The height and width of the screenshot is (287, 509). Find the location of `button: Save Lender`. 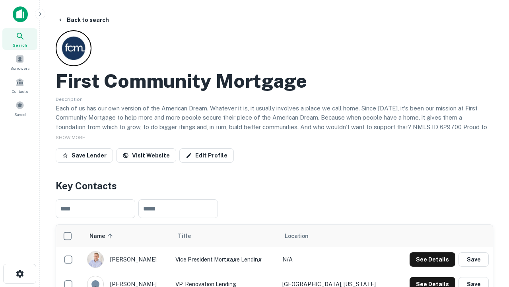

button: Save Lender is located at coordinates (84, 155).